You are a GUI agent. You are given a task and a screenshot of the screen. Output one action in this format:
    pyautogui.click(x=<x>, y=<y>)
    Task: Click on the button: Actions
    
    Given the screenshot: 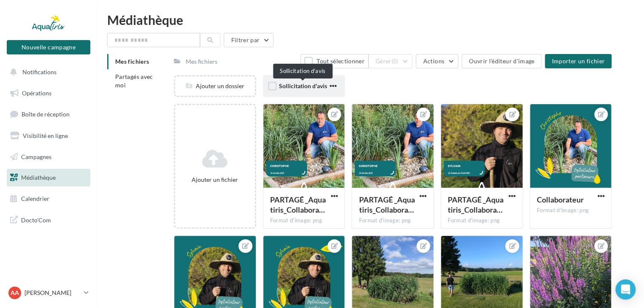 What is the action you would take?
    pyautogui.click(x=437, y=61)
    